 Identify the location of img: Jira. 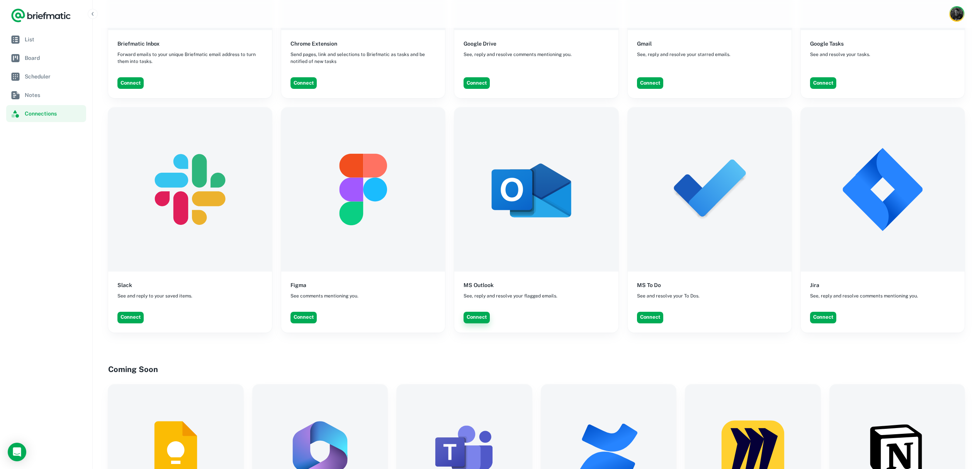
(882, 189).